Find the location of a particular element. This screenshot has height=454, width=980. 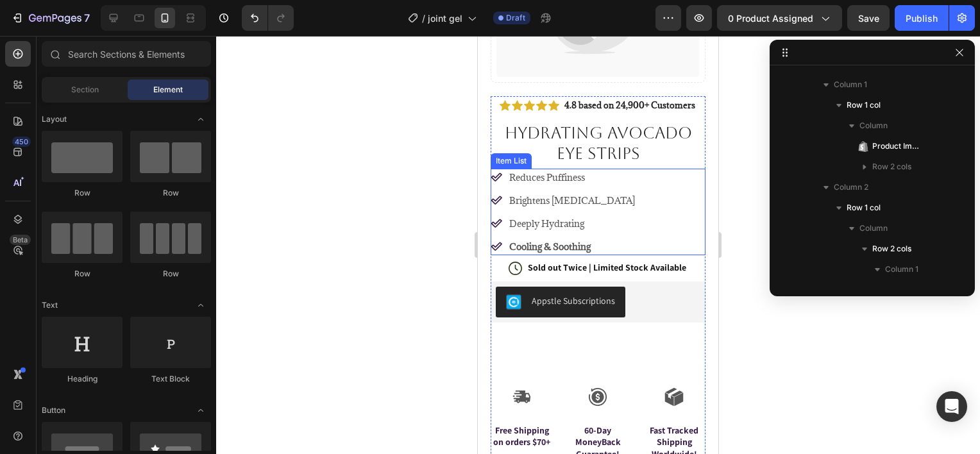

button: Publish is located at coordinates (922, 18).